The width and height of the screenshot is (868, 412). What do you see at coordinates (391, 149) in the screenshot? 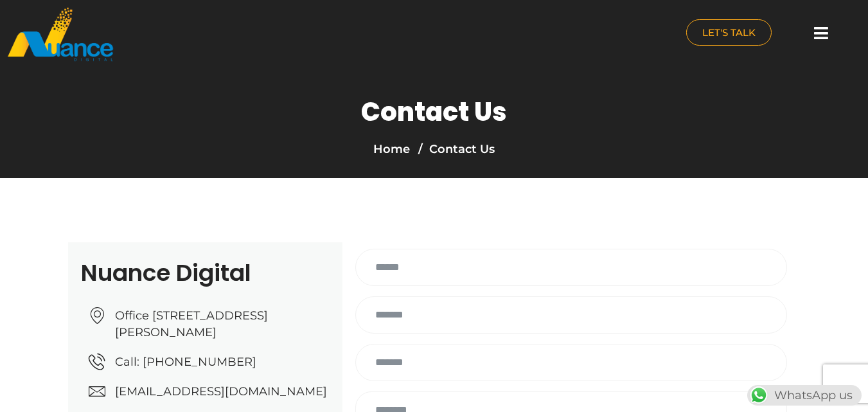
I see `a: Home` at bounding box center [391, 149].